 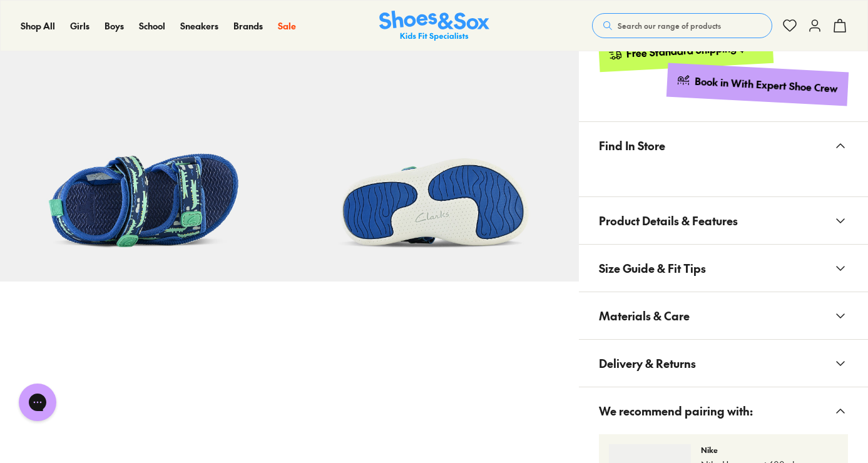 I want to click on span: Shop All, so click(x=37, y=26).